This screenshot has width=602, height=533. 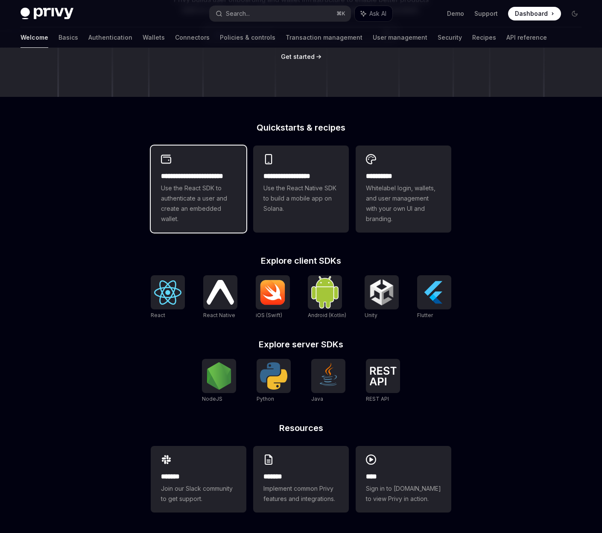 What do you see at coordinates (265, 399) in the screenshot?
I see `span: Python` at bounding box center [265, 399].